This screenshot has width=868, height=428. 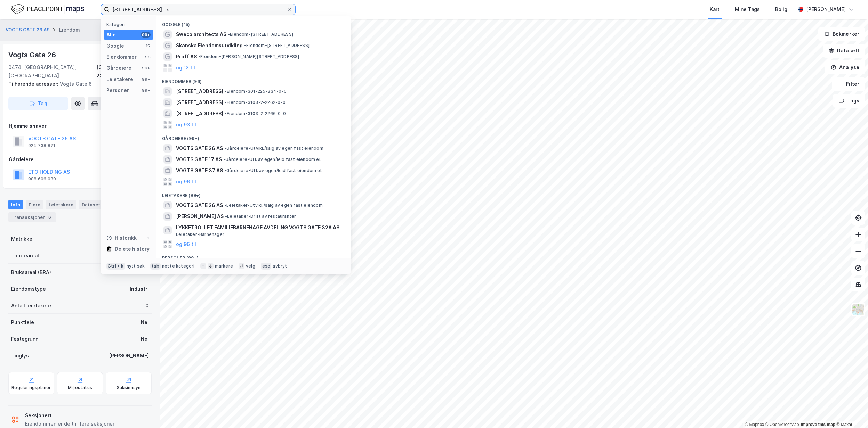 What do you see at coordinates (148, 46) in the screenshot?
I see `div: 15` at bounding box center [148, 46].